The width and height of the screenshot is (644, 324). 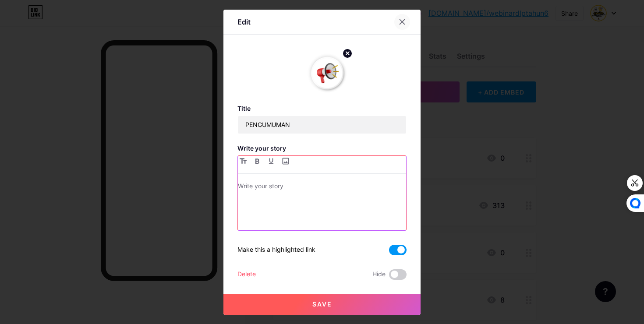 I want to click on div: Delete, so click(x=247, y=275).